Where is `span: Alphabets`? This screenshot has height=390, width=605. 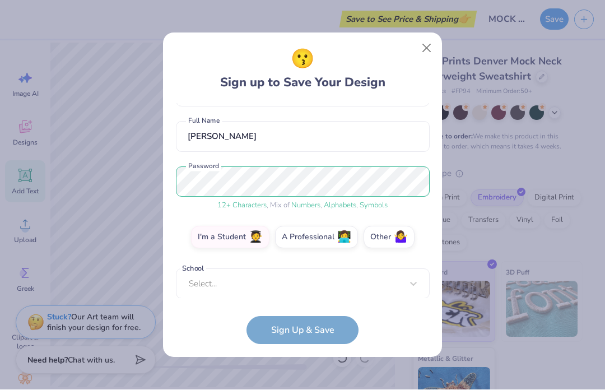
span: Alphabets is located at coordinates (340, 206).